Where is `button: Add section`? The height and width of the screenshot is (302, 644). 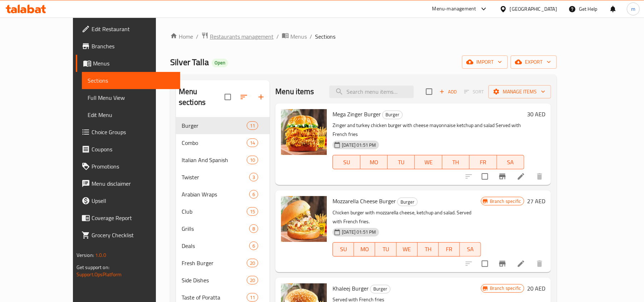
button: Add section is located at coordinates (261, 97).